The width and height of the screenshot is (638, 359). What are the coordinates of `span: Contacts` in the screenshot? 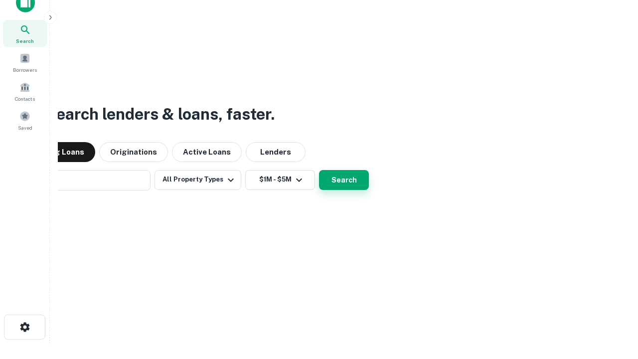 It's located at (25, 99).